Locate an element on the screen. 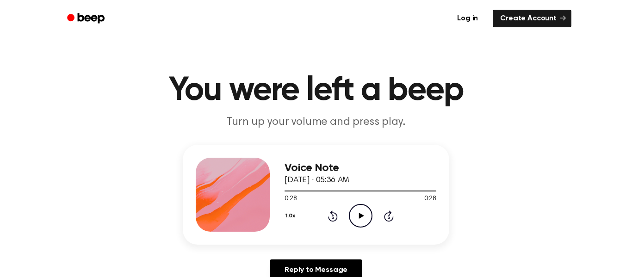 The width and height of the screenshot is (632, 277). a: Beep is located at coordinates (87, 19).